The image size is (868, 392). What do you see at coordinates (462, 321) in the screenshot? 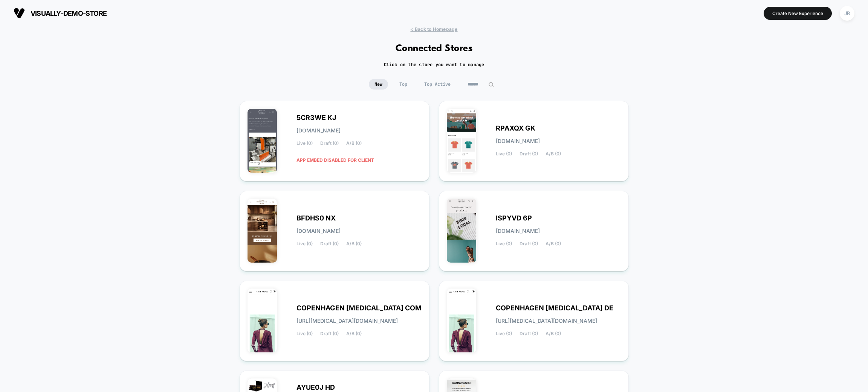
I see `img: COPENHAGEN_MUSE_DE` at bounding box center [462, 321].